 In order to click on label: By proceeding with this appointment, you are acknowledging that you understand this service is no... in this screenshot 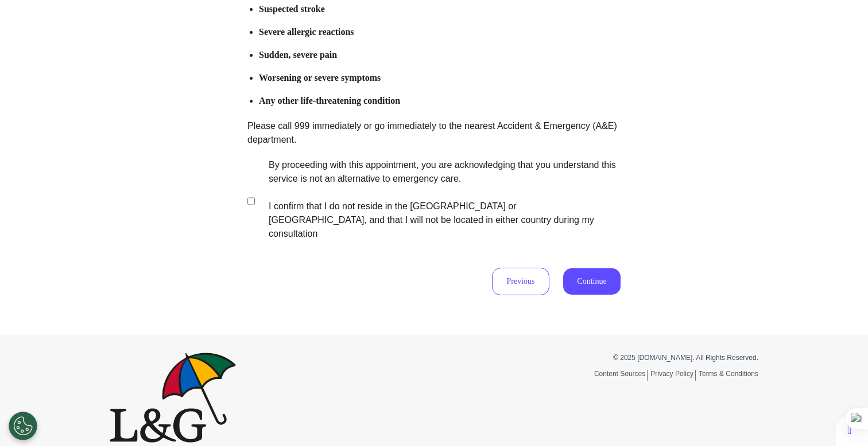, I will do `click(437, 200)`.